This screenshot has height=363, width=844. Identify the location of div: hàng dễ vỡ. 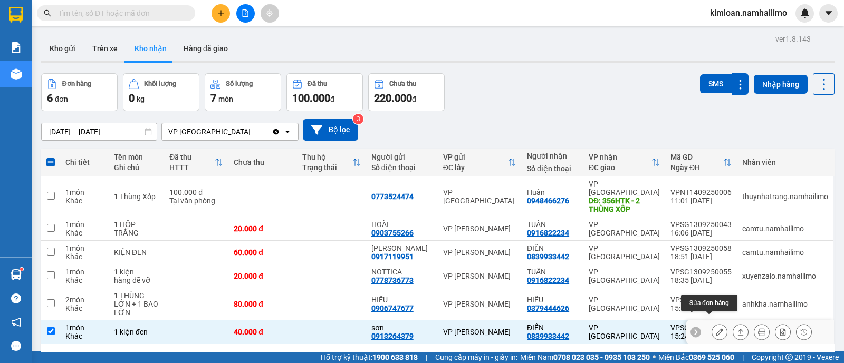
(136, 281).